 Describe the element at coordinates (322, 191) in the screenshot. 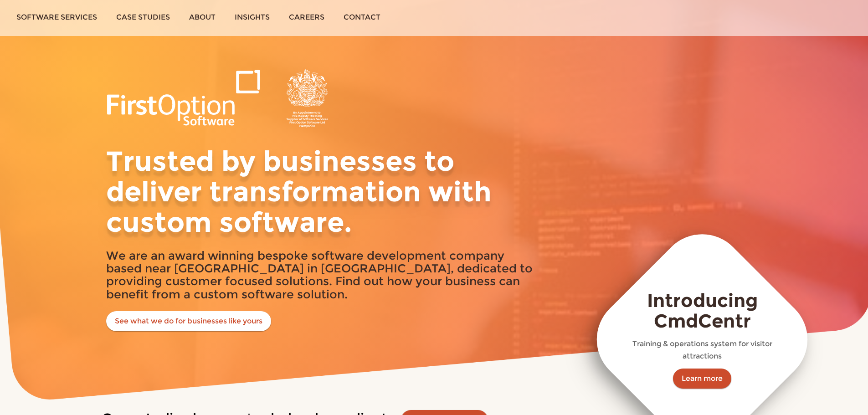

I see `h1: Trusted by businesses to deliver transformation with custom software.` at that location.